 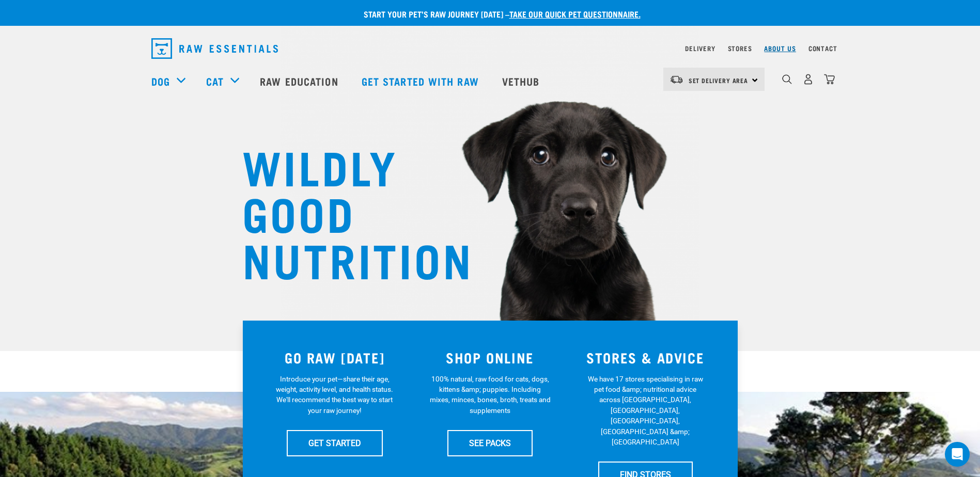 I want to click on a: Stores, so click(x=740, y=48).